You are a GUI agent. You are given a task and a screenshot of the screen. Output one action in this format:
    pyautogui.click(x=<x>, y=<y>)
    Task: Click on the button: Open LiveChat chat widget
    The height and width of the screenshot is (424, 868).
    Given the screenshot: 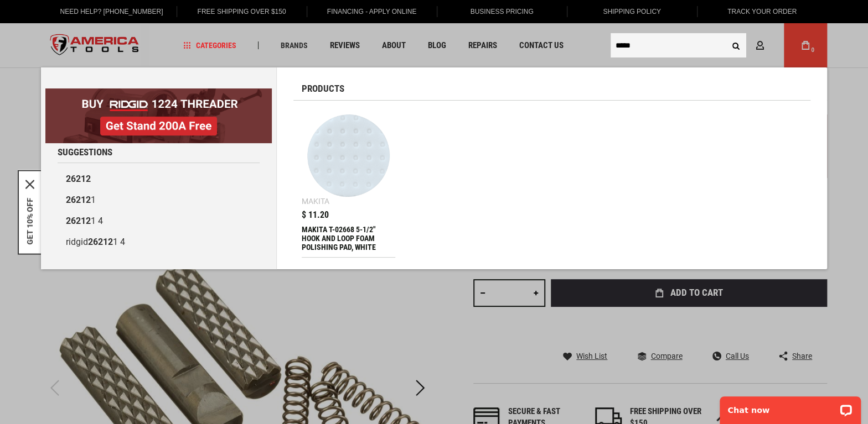 What is the action you would take?
    pyautogui.click(x=134, y=21)
    